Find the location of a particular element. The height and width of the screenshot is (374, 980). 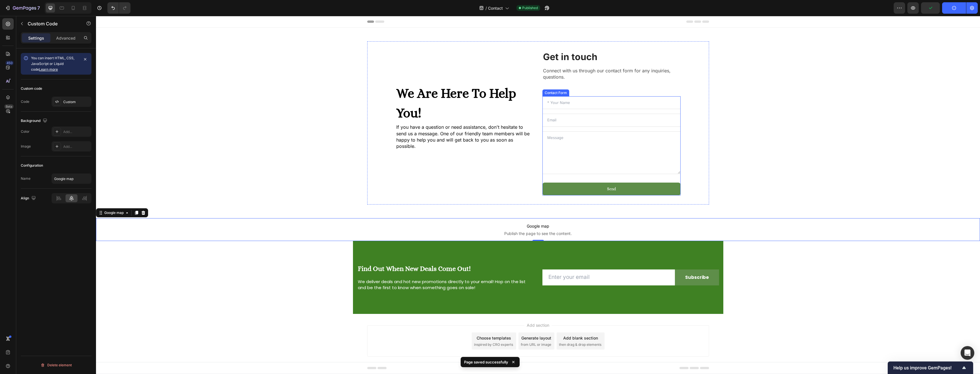

div: Background is located at coordinates (34, 121).